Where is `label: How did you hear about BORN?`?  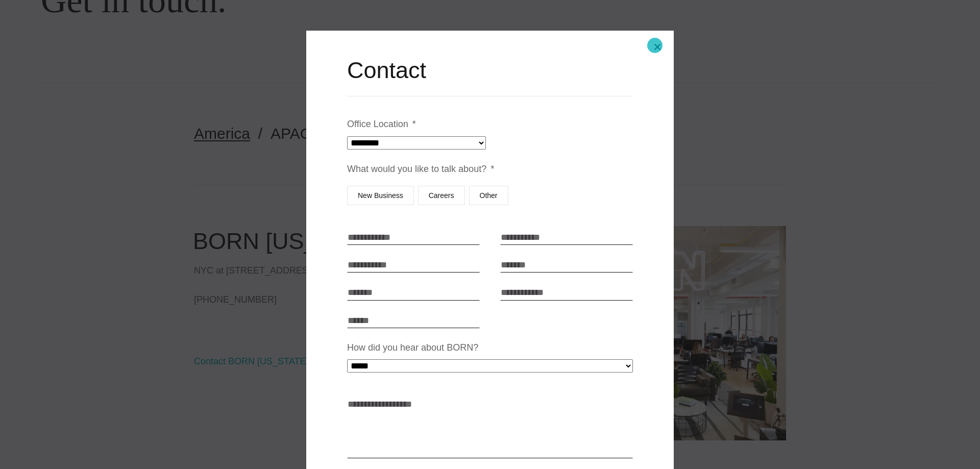
label: How did you hear about BORN? is located at coordinates (412, 348).